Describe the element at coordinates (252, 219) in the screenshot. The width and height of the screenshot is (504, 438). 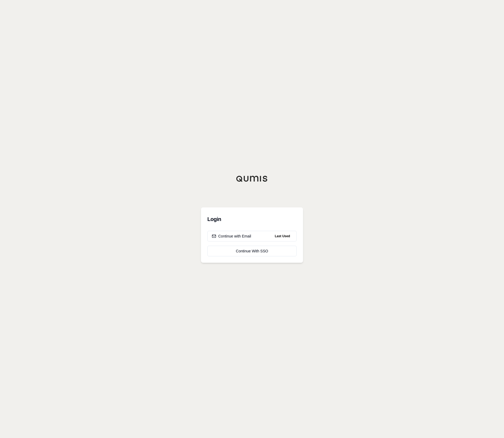
I see `h3: Login` at that location.